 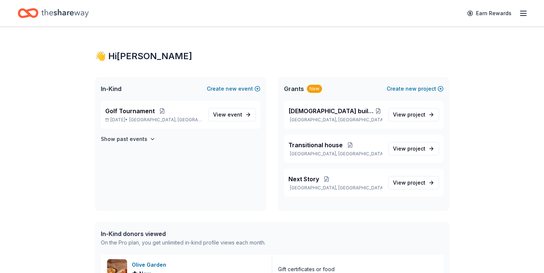 I want to click on a: Home, so click(x=53, y=13).